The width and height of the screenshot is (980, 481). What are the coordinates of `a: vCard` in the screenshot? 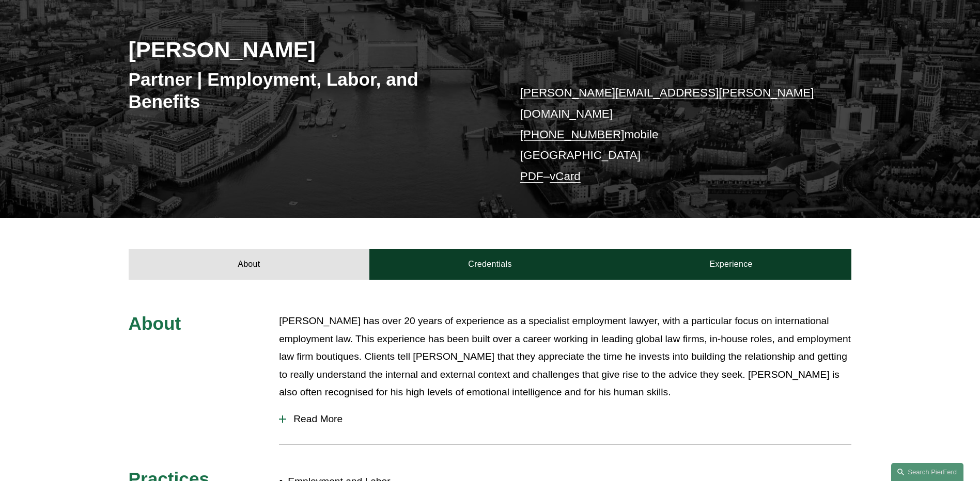 It's located at (565, 176).